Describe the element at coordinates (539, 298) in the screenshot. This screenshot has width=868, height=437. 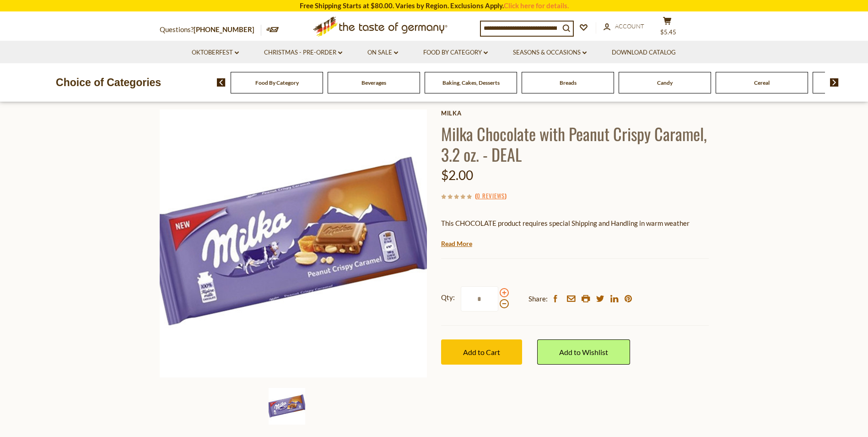
I see `span: Share:` at that location.